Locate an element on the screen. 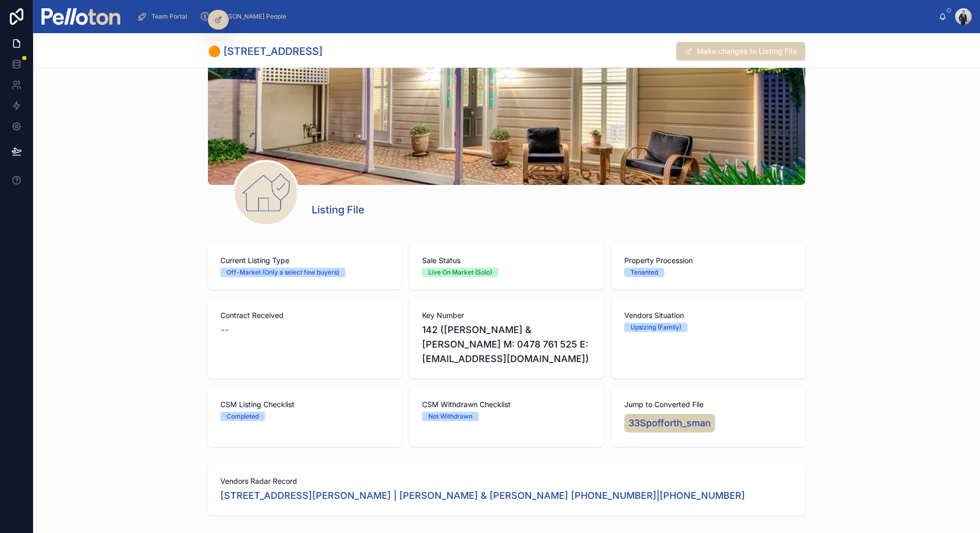 This screenshot has width=980, height=533. span: CSM Listing Checklist is located at coordinates (304, 404).